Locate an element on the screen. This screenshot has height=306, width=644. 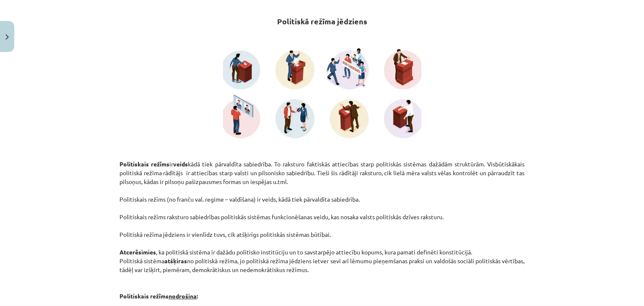
strong: veids is located at coordinates (180, 164).